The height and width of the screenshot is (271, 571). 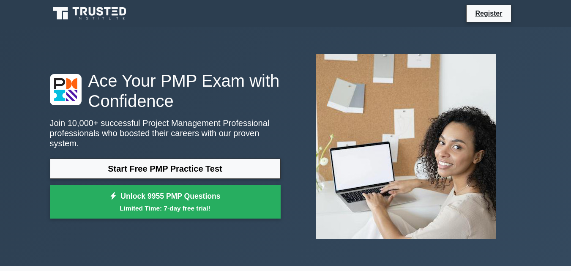 I want to click on a: Start Free PMP Practice Test, so click(x=165, y=169).